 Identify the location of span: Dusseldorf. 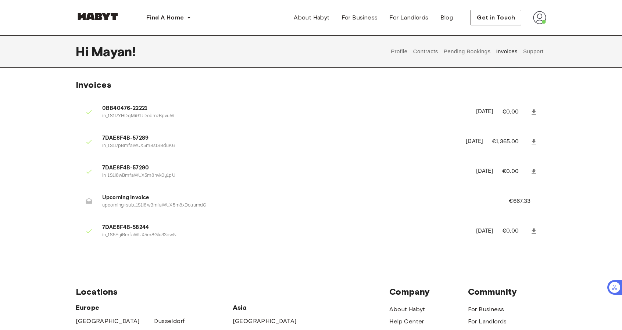
(169, 321).